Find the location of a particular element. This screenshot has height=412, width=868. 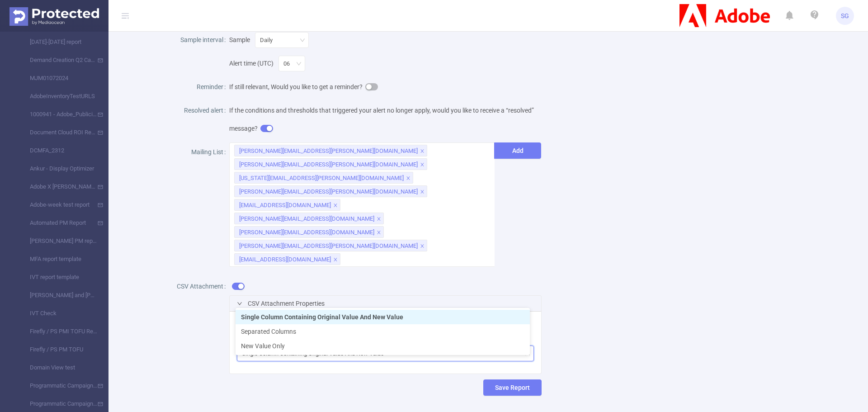

a: AdobeInventoryTestURLS is located at coordinates (58, 97).